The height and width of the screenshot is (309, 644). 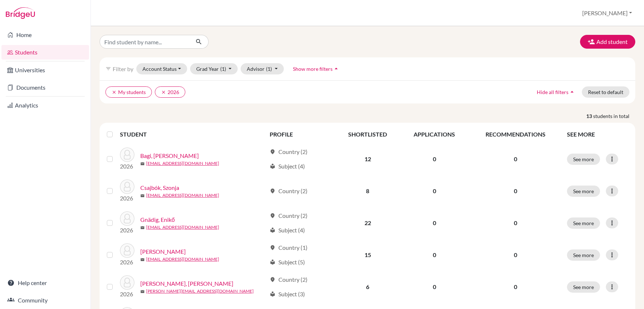 I want to click on button: Add student, so click(x=607, y=42).